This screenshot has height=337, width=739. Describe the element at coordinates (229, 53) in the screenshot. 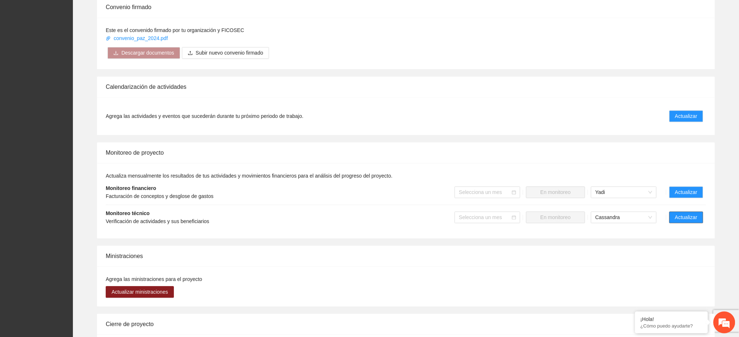

I see `span: Subir nuevo convenio firmado` at that location.